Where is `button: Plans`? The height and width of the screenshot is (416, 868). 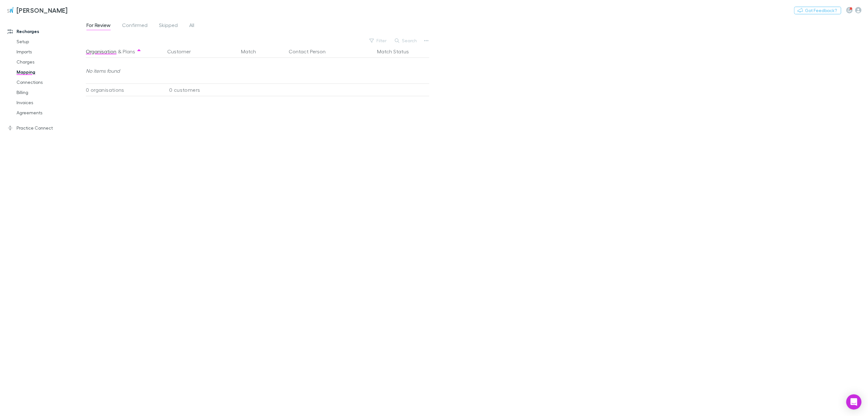 button: Plans is located at coordinates (129, 51).